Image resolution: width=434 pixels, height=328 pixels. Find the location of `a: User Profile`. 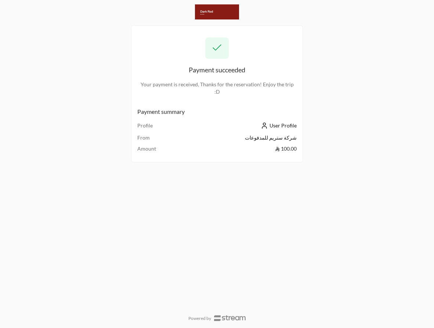

a: User Profile is located at coordinates (278, 125).